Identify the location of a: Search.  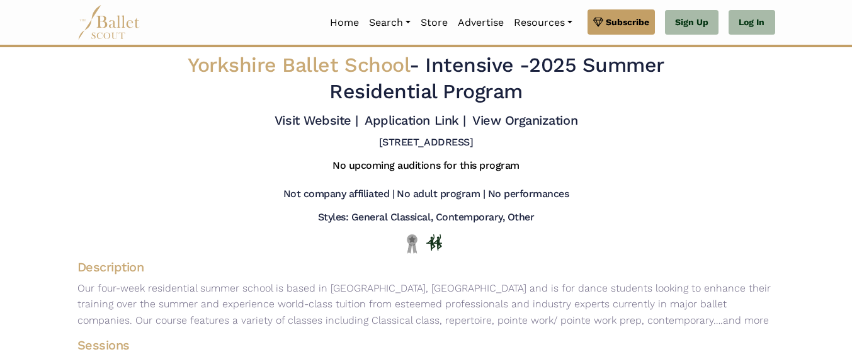
(390, 23).